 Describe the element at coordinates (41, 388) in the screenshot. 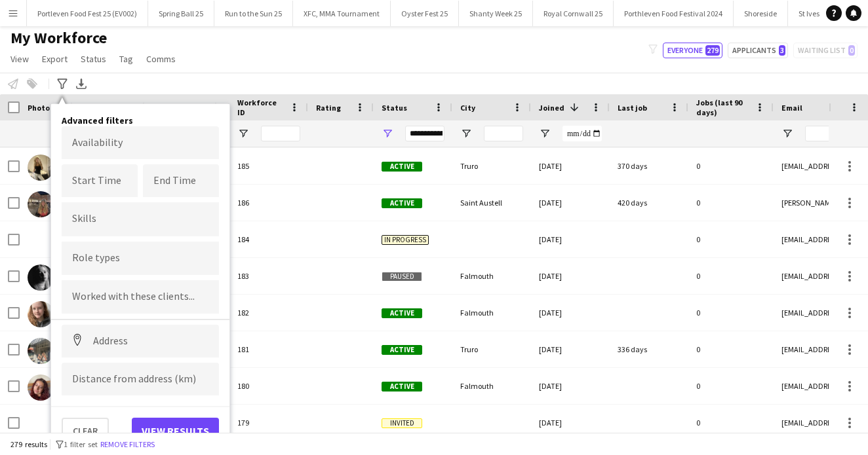

I see `img: Assiya Foukrache` at that location.